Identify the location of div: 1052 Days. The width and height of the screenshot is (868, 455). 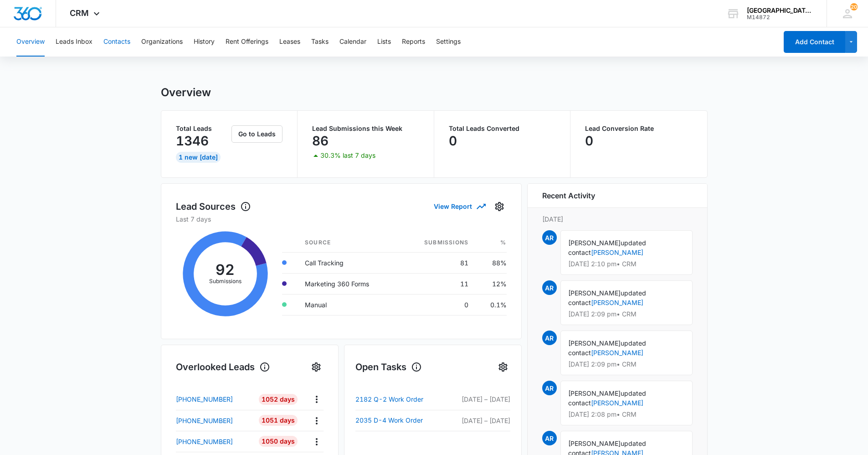
(278, 400).